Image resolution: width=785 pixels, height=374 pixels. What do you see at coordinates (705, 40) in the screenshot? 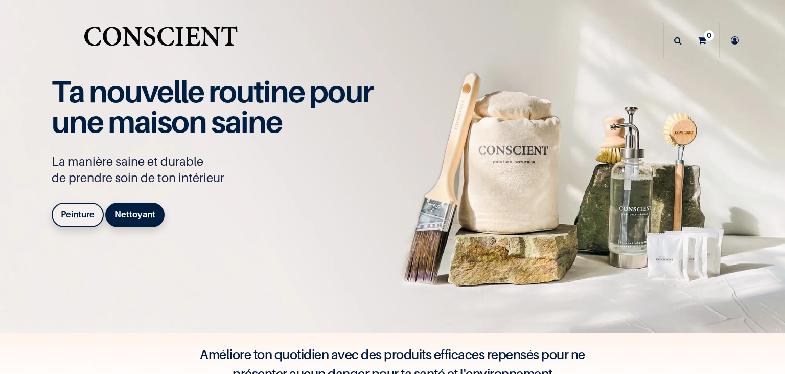
I see `a: 0` at bounding box center [705, 40].